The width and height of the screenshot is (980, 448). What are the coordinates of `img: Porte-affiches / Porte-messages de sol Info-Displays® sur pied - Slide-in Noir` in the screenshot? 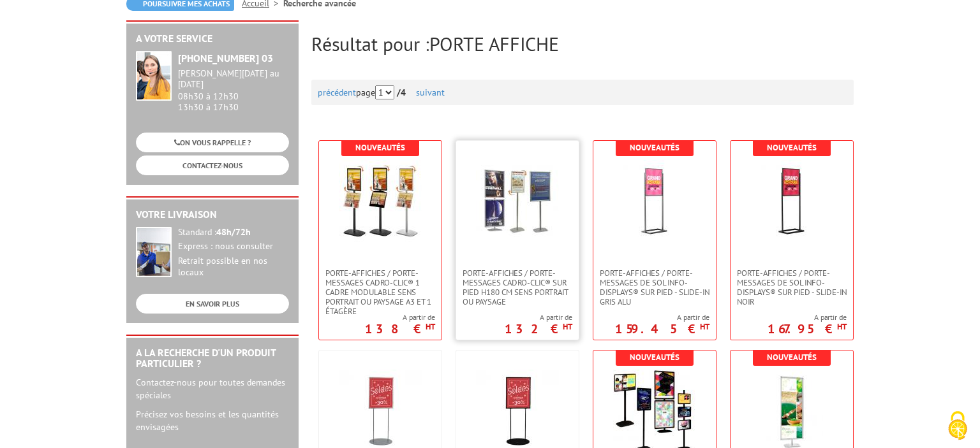 It's located at (792, 201).